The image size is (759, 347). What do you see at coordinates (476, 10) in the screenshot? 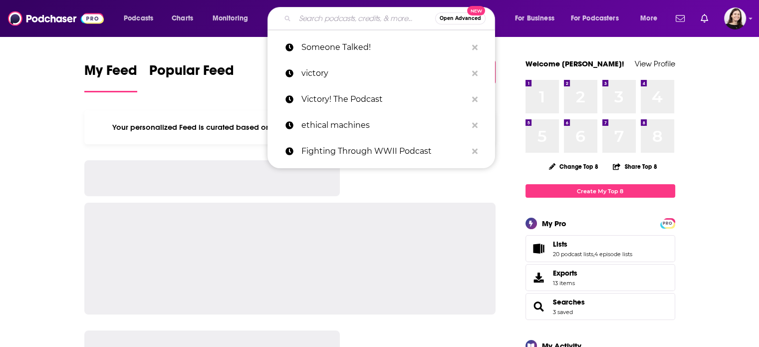
I see `span: New` at bounding box center [476, 10].